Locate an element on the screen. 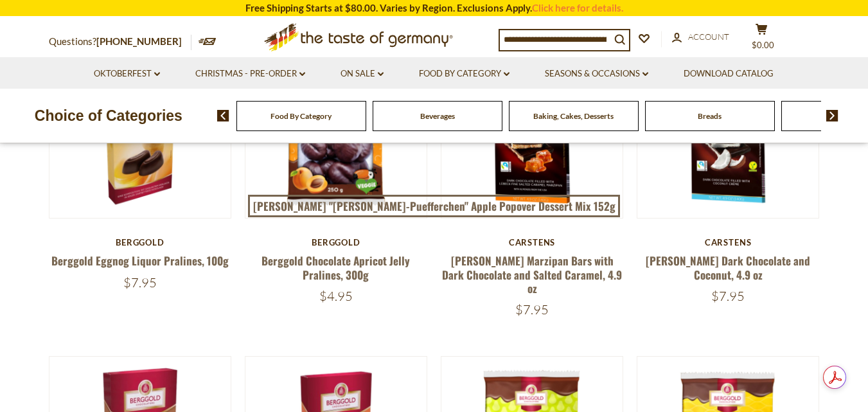 The width and height of the screenshot is (868, 412). span: Food By Category is located at coordinates (300, 116).